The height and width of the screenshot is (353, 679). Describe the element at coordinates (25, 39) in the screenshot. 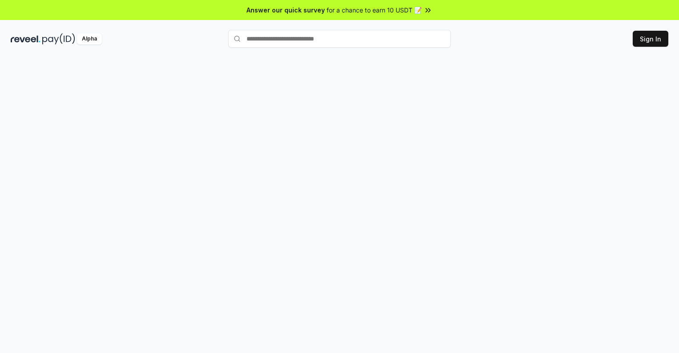

I see `img: reveel_dark` at that location.